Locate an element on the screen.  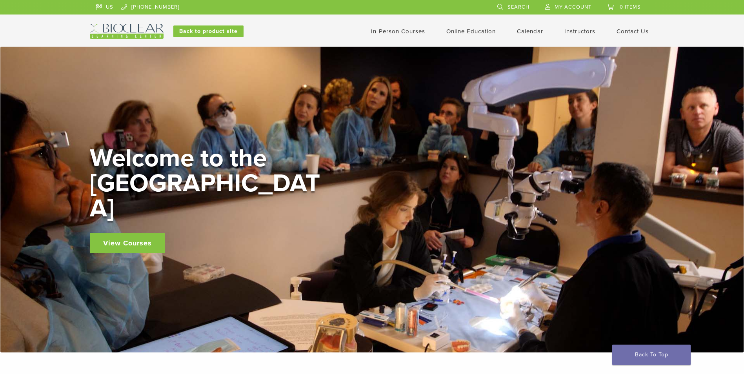
a: Back To Top is located at coordinates (652, 355).